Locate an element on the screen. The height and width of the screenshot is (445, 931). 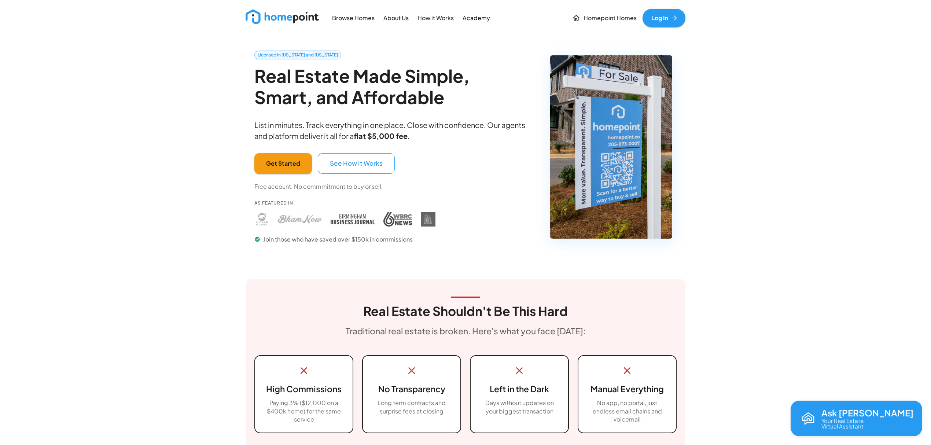
button: See How It Works is located at coordinates (356, 163).